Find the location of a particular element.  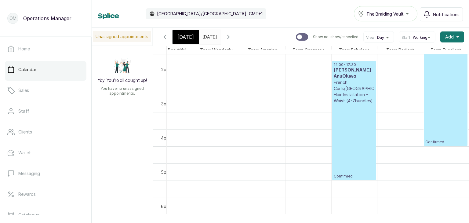

a: Wallet is located at coordinates (45, 153).